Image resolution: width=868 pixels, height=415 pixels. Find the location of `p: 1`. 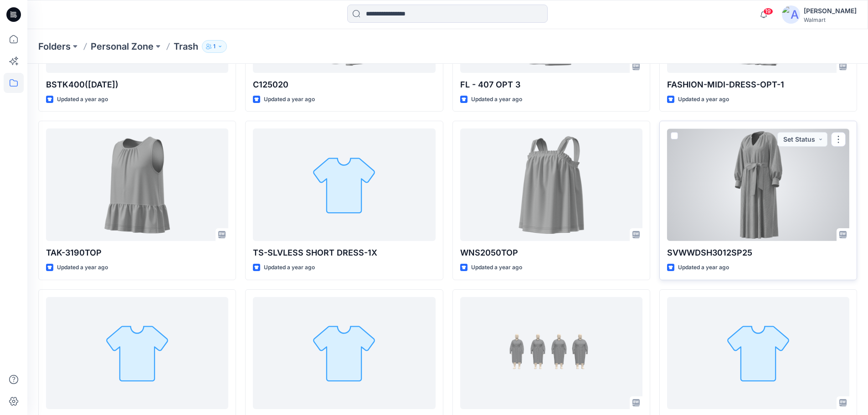

p: 1 is located at coordinates (214, 47).